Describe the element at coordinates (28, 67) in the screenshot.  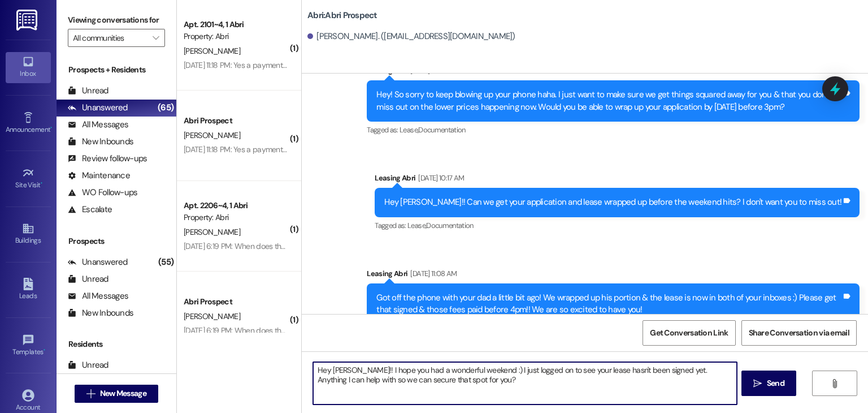
I see `a: Inbox` at that location.